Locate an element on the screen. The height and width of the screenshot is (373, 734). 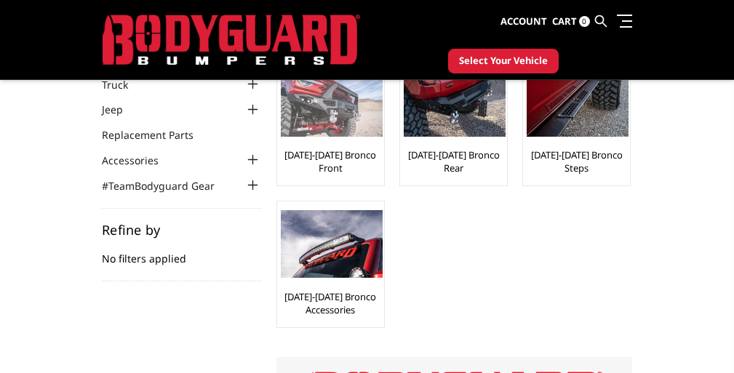
a: Truck is located at coordinates (124, 84).